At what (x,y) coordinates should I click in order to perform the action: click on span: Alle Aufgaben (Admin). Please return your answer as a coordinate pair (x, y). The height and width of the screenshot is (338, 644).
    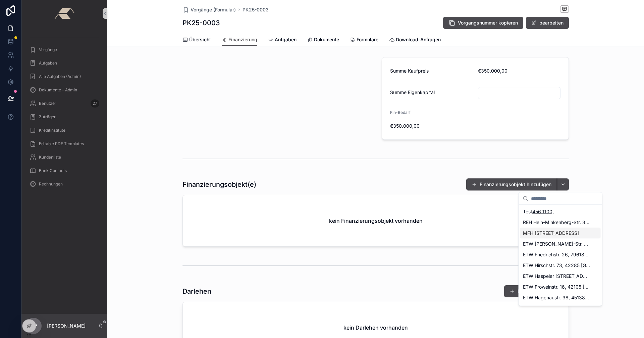
    Looking at the image, I should click on (60, 77).